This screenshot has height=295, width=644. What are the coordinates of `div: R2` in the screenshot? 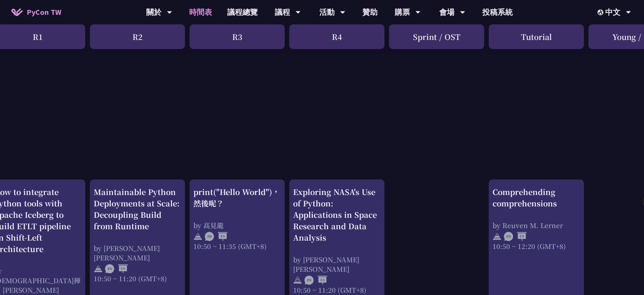 It's located at (137, 37).